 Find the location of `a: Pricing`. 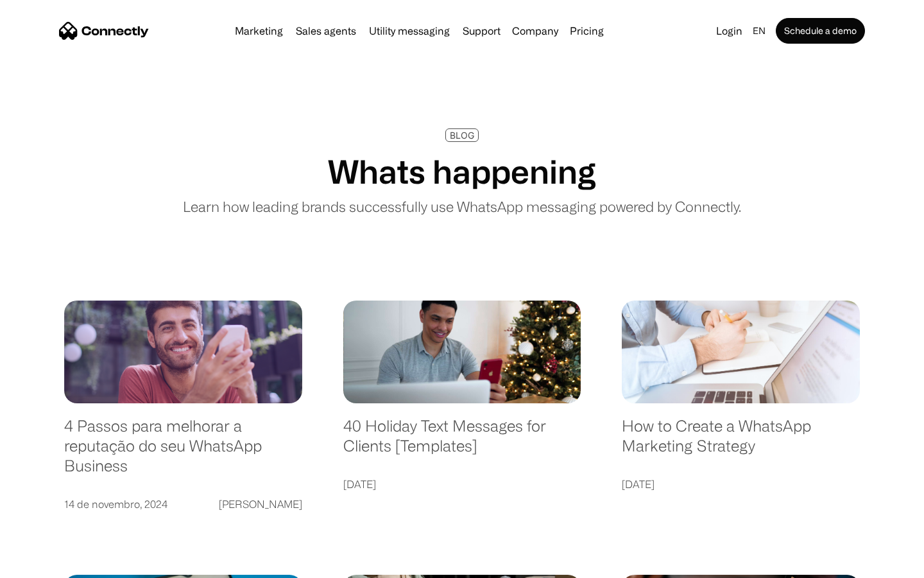

a: Pricing is located at coordinates (586, 31).